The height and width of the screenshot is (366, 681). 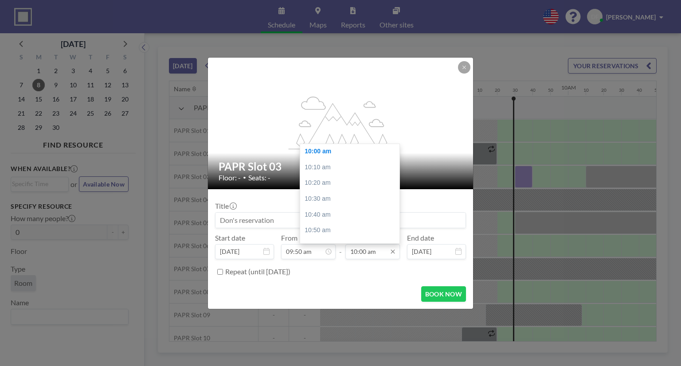 I want to click on label: Title, so click(x=225, y=206).